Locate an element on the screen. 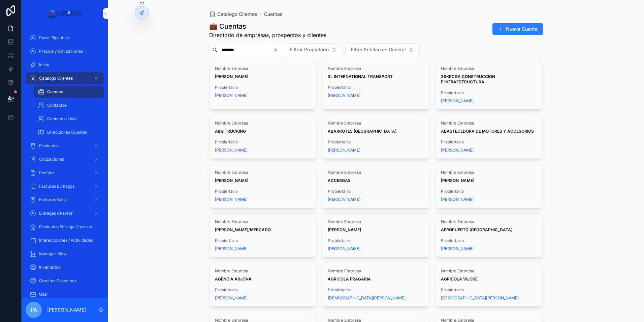 This screenshot has height=322, width=644. a: Precios y Cotizaciones is located at coordinates (64, 51).